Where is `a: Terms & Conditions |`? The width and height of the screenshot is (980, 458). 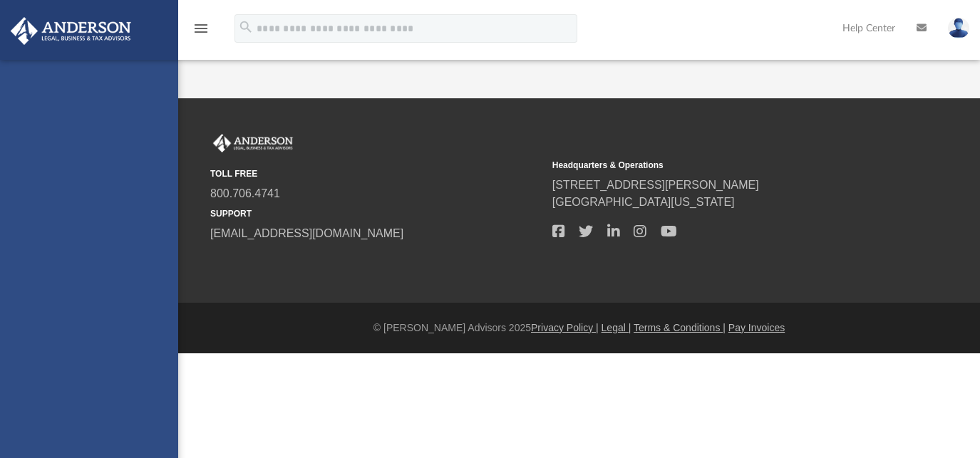 a: Terms & Conditions | is located at coordinates (679, 327).